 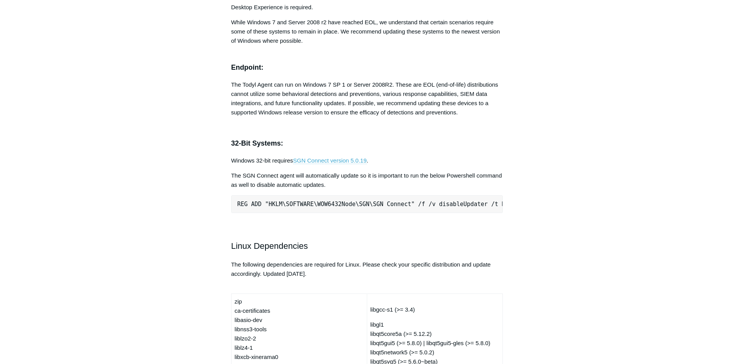 I want to click on h3: Endpoint:, so click(x=367, y=62).